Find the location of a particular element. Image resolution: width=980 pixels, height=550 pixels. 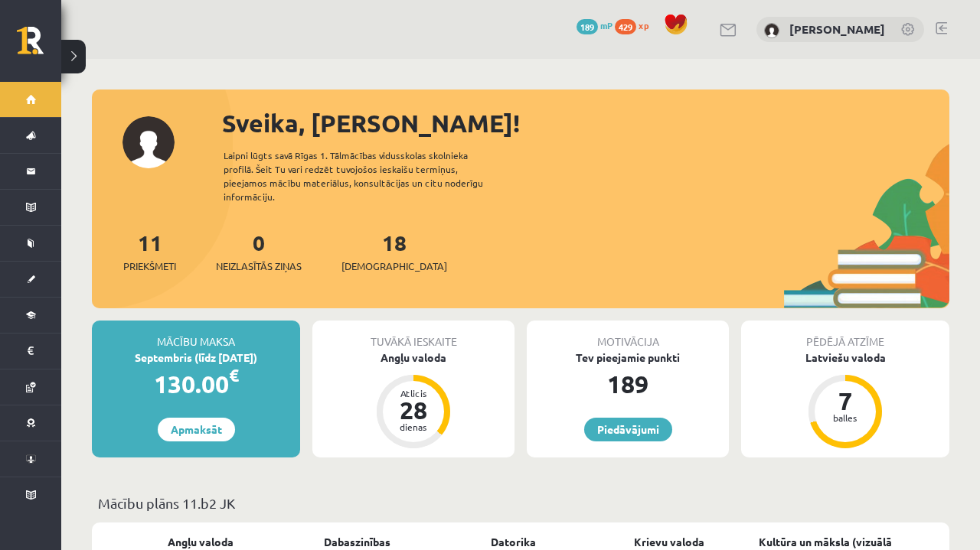

a: 429 xp is located at coordinates (636, 25).